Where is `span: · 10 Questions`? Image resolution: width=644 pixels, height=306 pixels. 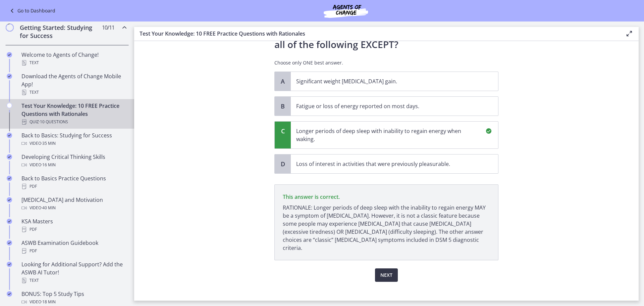
span: · 10 Questions is located at coordinates (53, 122).